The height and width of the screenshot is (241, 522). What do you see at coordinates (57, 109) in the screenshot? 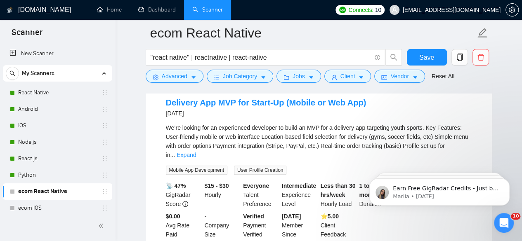
I see `a: Android` at bounding box center [57, 109].